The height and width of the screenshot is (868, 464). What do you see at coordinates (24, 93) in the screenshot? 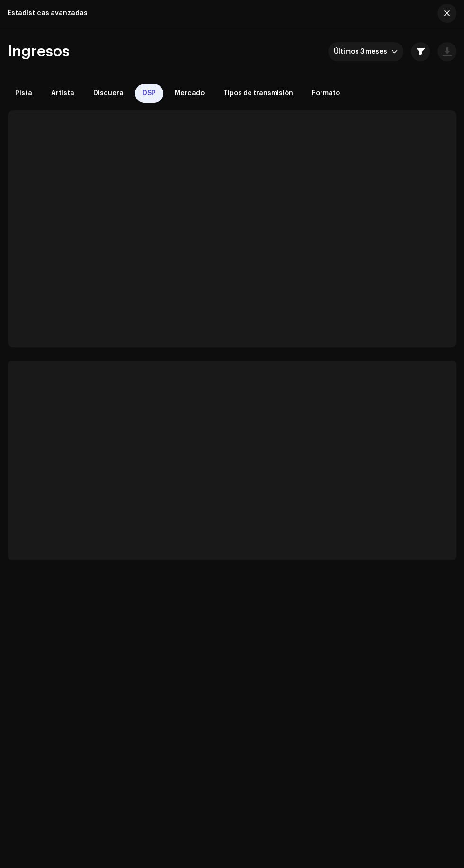
I see `span: Pista` at bounding box center [24, 93].